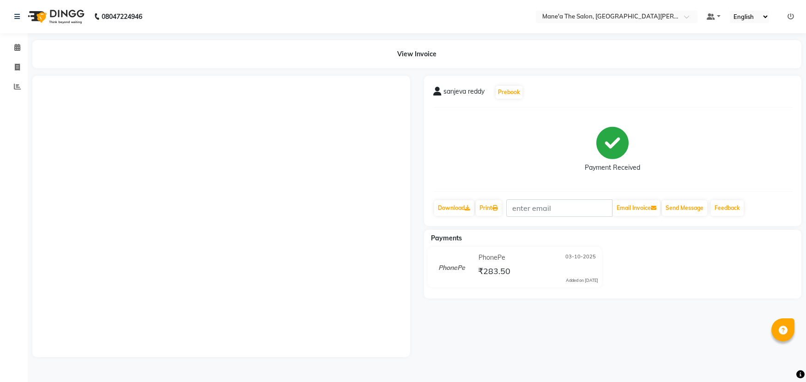 The image size is (806, 382). Describe the element at coordinates (55, 17) in the screenshot. I see `img: logo` at that location.